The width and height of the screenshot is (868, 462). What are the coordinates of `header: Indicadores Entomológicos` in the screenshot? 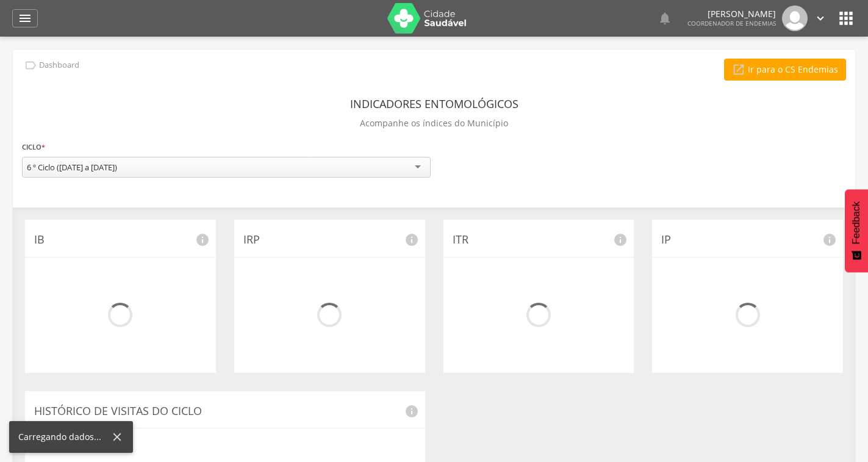 It's located at (434, 104).